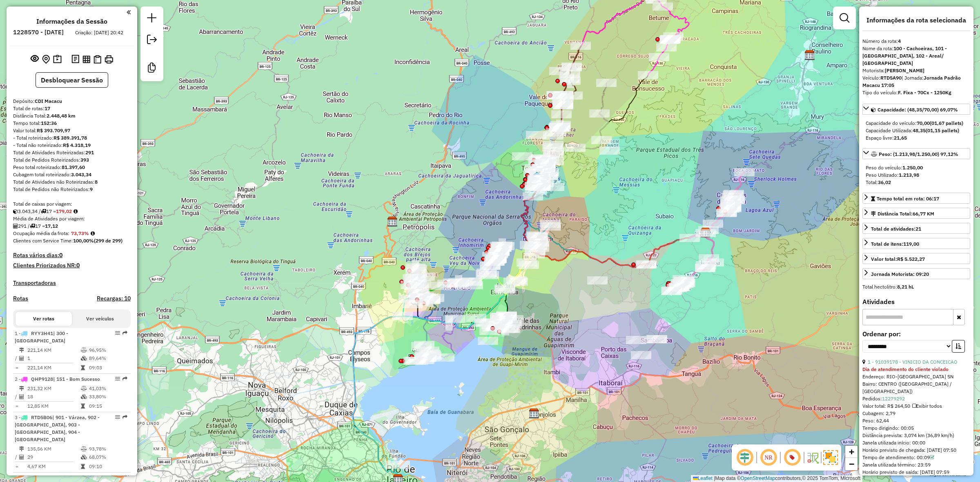 This screenshot has width=980, height=482. Describe the element at coordinates (108, 397) in the screenshot. I see `td: 33,80%` at that location.